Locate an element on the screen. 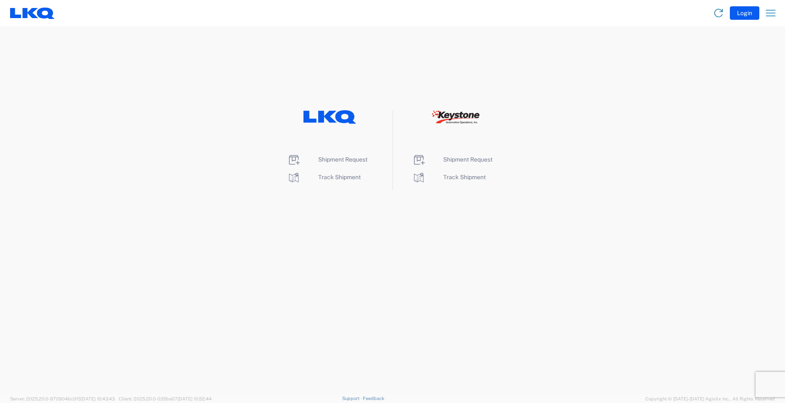 This screenshot has width=785, height=403. a: Support is located at coordinates (353, 399).